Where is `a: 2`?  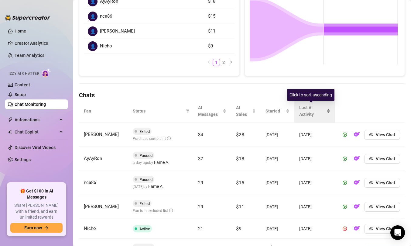 a: 2 is located at coordinates (224, 62).